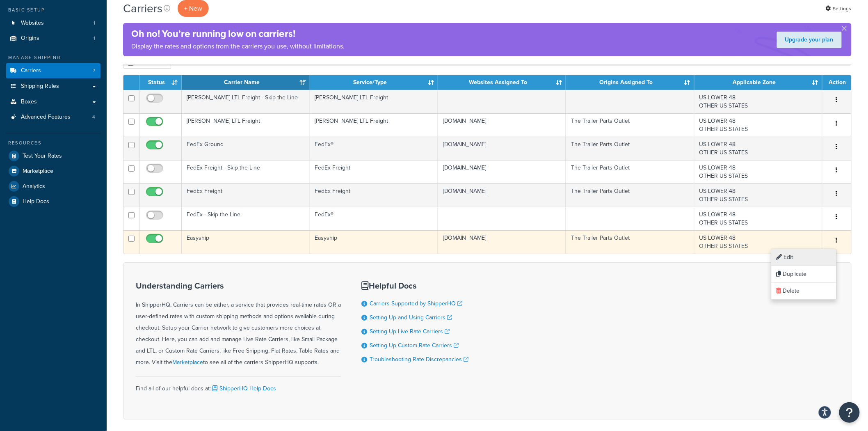 The image size is (868, 431). Describe the element at coordinates (53, 23) in the screenshot. I see `a: Websites 1` at that location.